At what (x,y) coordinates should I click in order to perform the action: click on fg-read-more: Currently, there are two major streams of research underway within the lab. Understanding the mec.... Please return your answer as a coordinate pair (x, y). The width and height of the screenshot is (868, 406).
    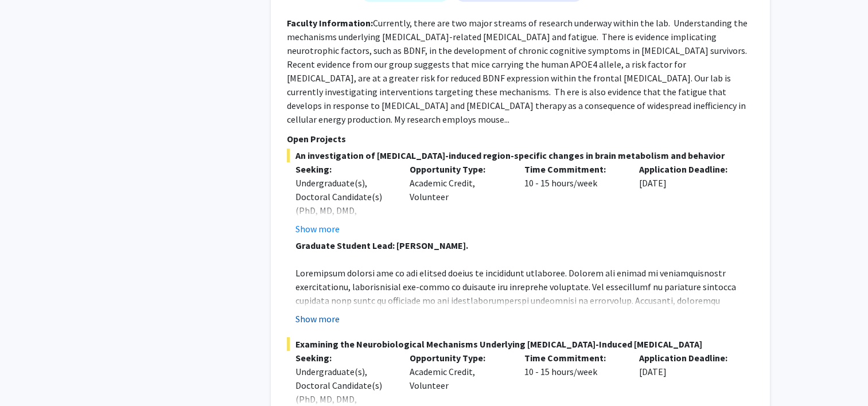
    Looking at the image, I should click on (517, 71).